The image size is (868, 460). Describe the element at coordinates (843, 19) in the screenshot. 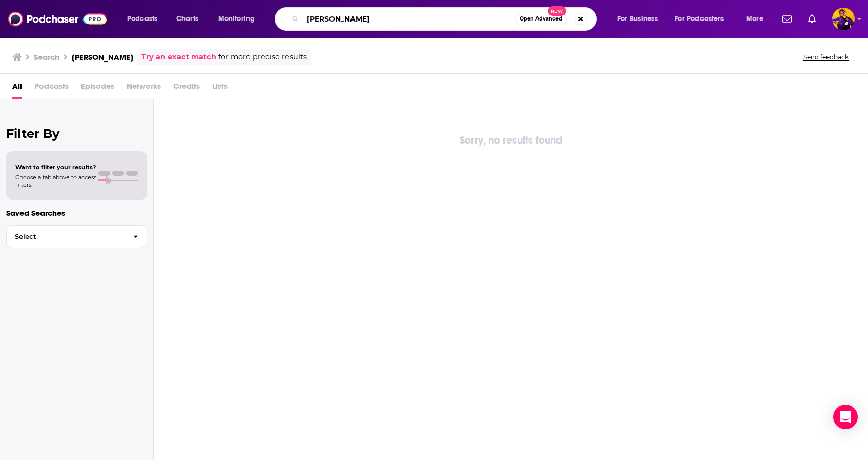

I see `span: Logged in as flaevbeatz` at that location.